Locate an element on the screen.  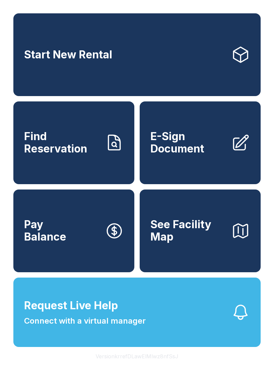
button: See Facility Map is located at coordinates (200, 231).